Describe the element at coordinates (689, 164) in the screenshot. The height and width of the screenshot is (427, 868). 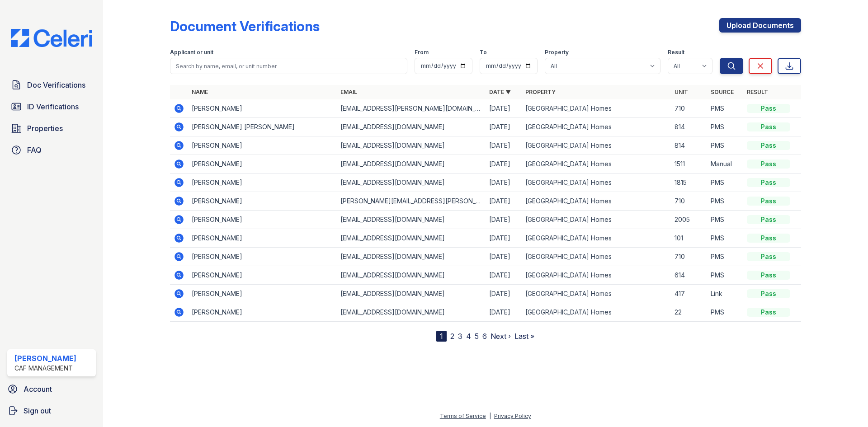
I see `td: 1511` at that location.